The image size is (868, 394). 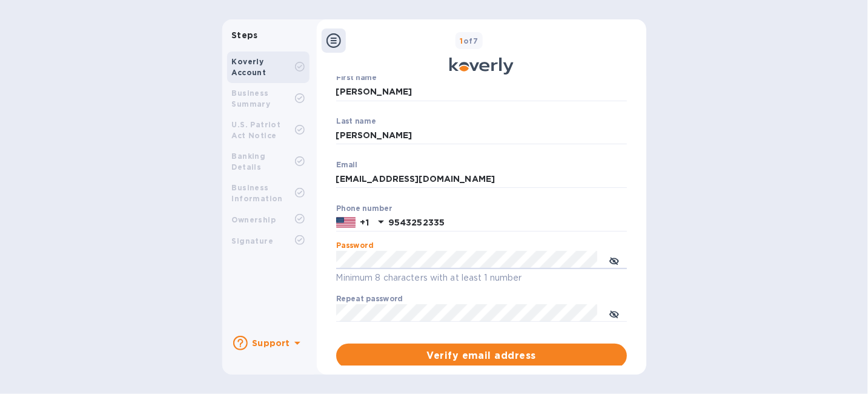 What do you see at coordinates (481, 92) in the screenshot?
I see `input: Enter your first name` at bounding box center [481, 92].